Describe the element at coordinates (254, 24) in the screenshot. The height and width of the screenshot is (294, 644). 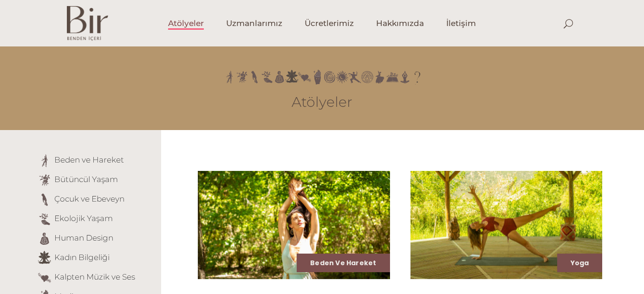
I see `span: Uzmanlarımız` at that location.